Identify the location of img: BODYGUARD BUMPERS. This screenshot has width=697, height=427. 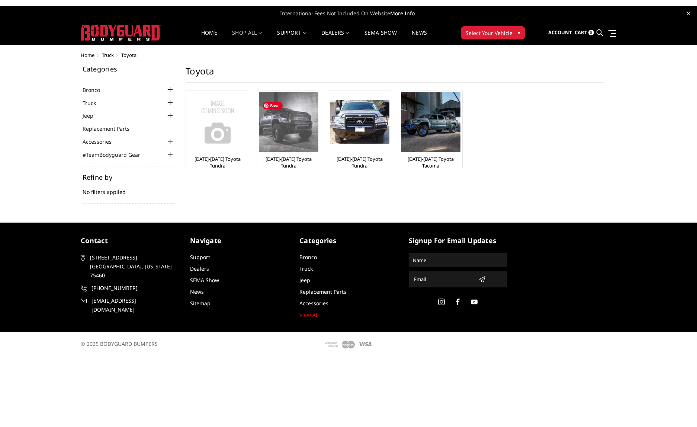
(121, 33).